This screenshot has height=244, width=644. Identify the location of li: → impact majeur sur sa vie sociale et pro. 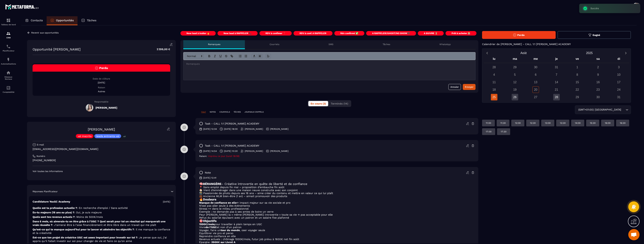
(337, 203).